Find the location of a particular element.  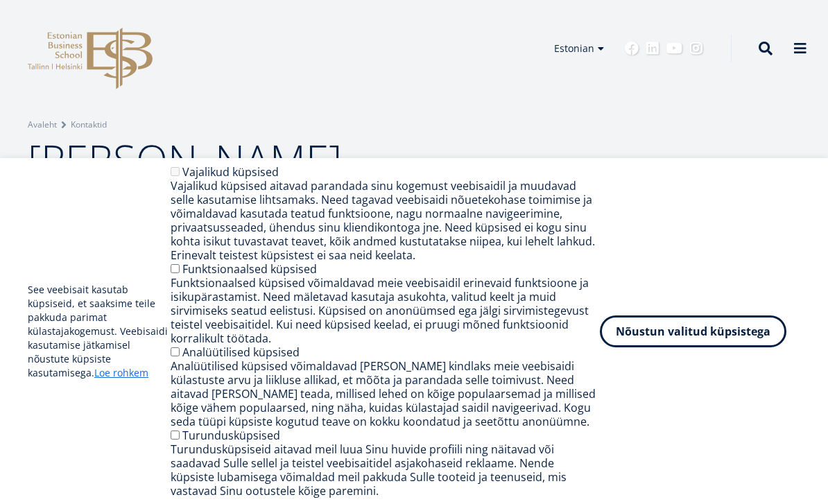

a: Facebook is located at coordinates (632, 48).